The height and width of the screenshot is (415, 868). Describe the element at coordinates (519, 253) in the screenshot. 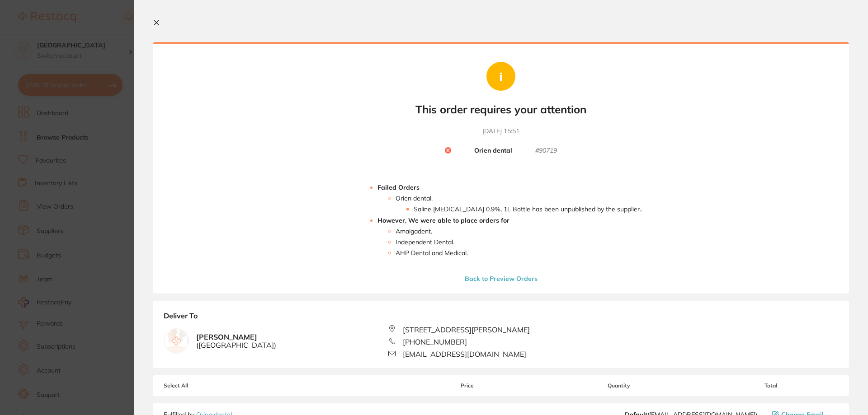

I see `li: AHP Dental and Medical .` at that location.